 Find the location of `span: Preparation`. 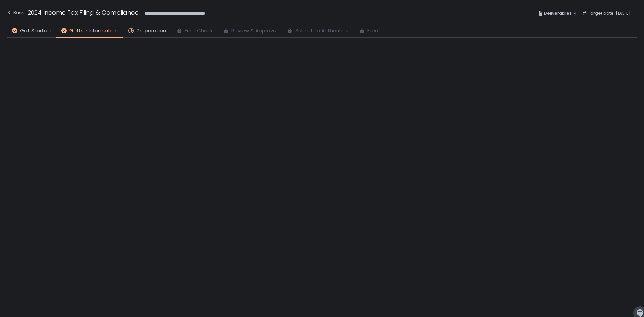

span: Preparation is located at coordinates (151, 31).